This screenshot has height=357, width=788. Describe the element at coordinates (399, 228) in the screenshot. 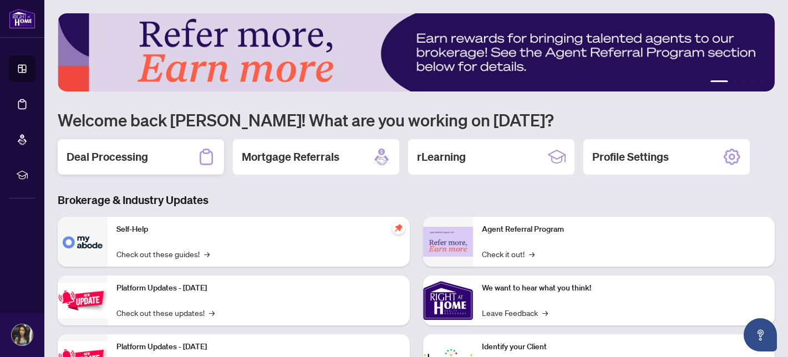

I see `span: pushpin` at that location.